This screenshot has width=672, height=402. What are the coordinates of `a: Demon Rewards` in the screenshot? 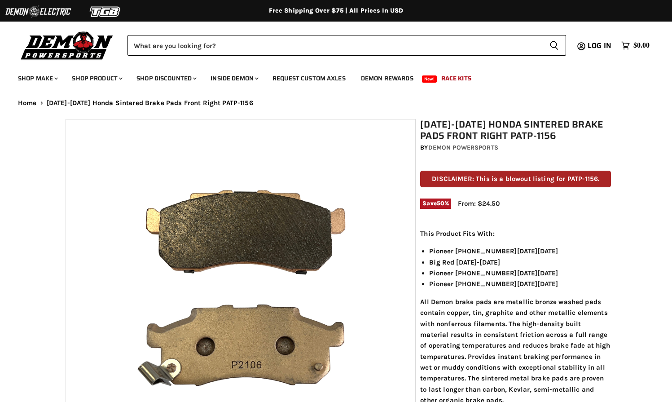 It's located at (387, 78).